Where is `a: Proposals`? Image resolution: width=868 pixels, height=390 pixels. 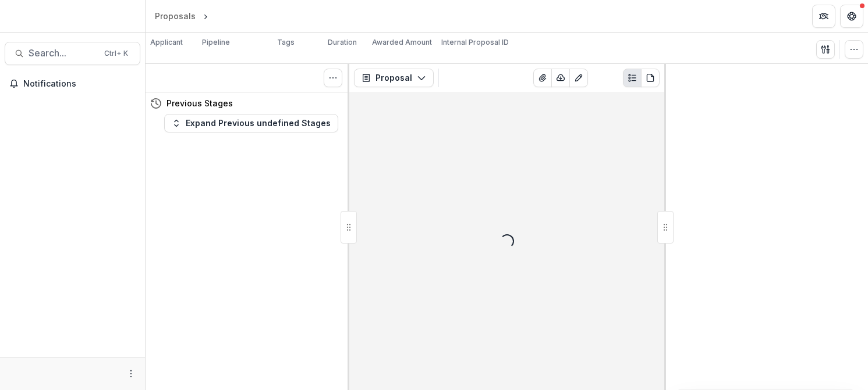 a: Proposals is located at coordinates (175, 16).